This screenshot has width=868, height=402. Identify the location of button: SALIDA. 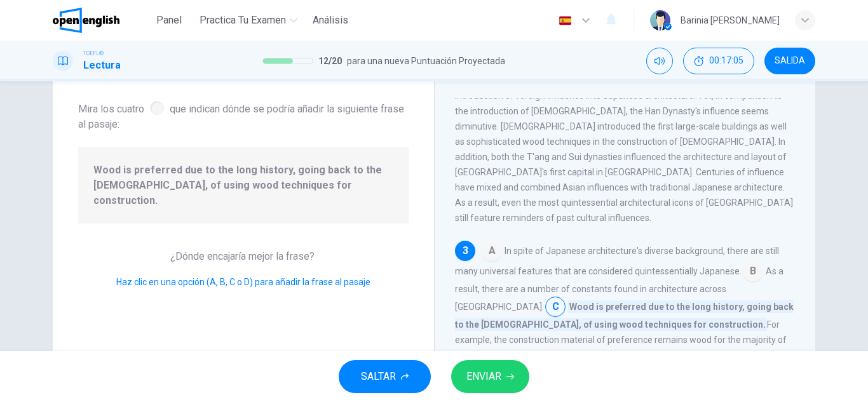
(789, 61).